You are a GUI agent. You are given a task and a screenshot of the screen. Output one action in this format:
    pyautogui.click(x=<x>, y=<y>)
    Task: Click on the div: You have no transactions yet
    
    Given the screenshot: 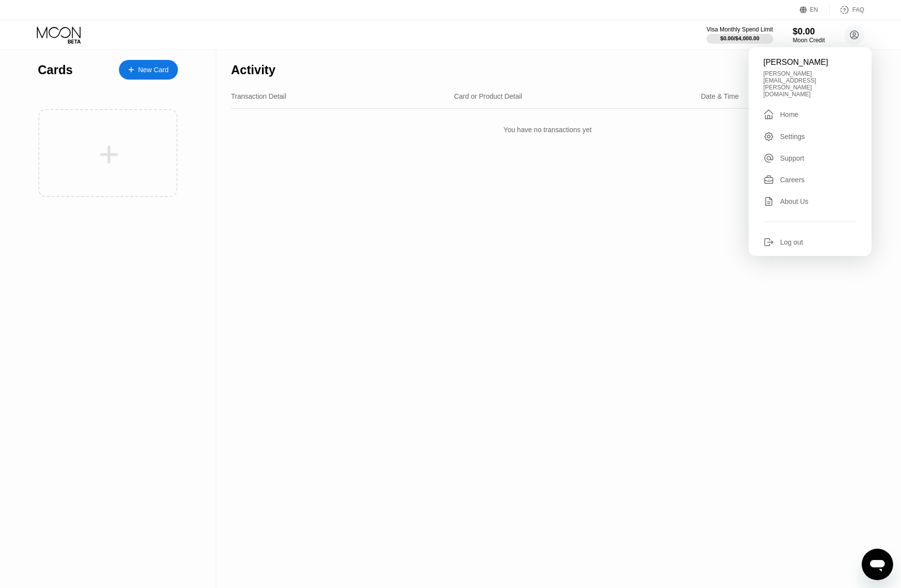 What is the action you would take?
    pyautogui.click(x=548, y=130)
    